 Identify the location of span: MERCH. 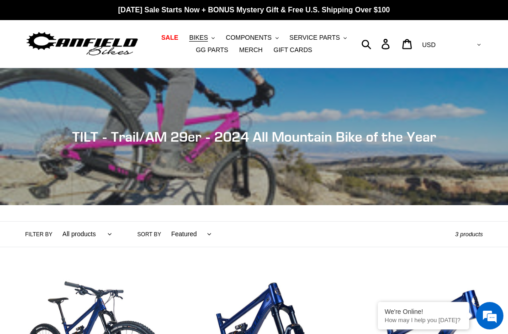
(251, 50).